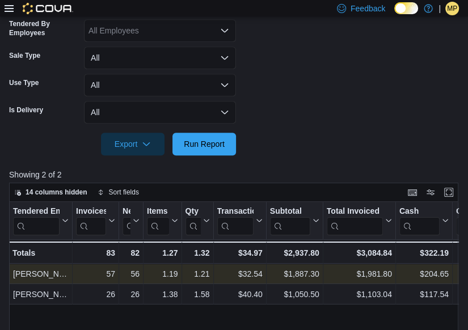  I want to click on span: Run Report, so click(204, 144).